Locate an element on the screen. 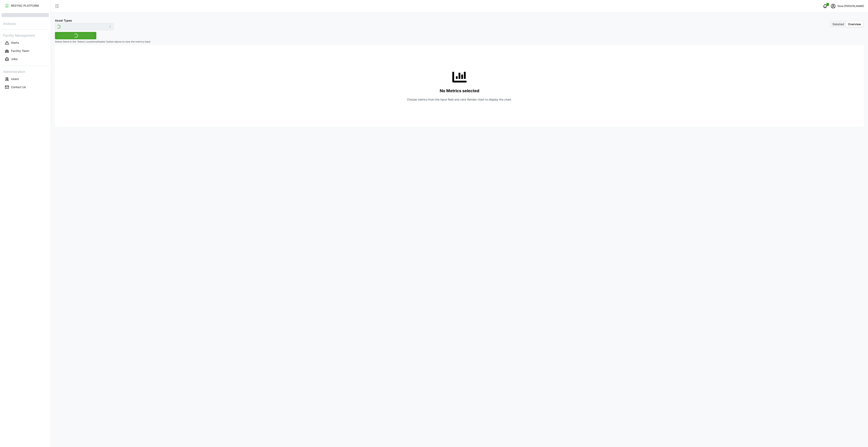 Image resolution: width=868 pixels, height=447 pixels. a: Users is located at coordinates (25, 79).